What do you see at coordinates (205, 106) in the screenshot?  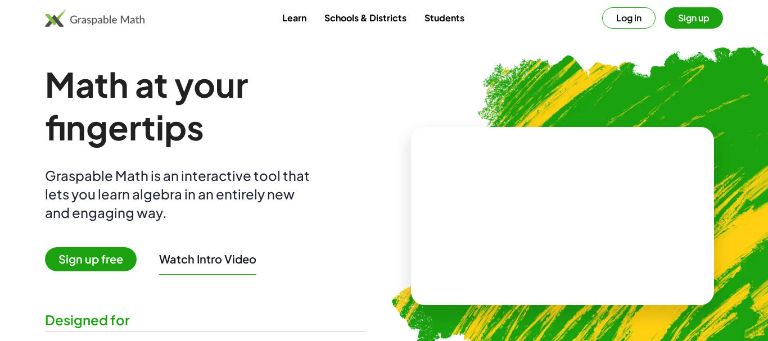 I see `h1: Math at your fingertips` at bounding box center [205, 106].